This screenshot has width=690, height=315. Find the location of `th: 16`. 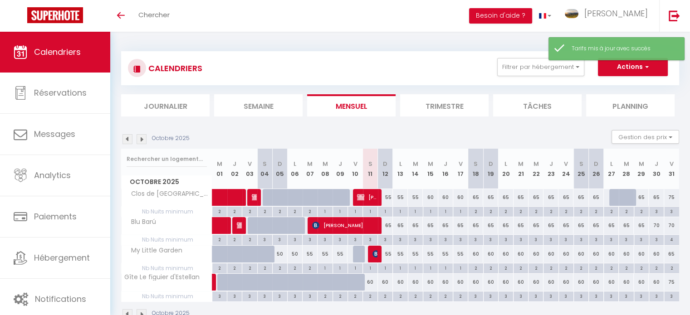

th: 16 is located at coordinates (445, 169).